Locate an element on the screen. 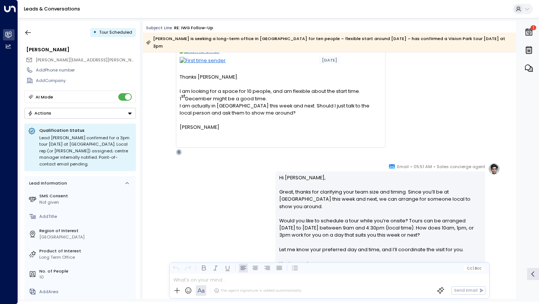 The image size is (539, 304). div: AddTitle is located at coordinates (86, 216).